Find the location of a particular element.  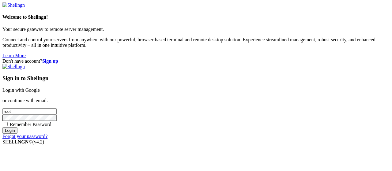

a: Login with Google is located at coordinates (21, 90).